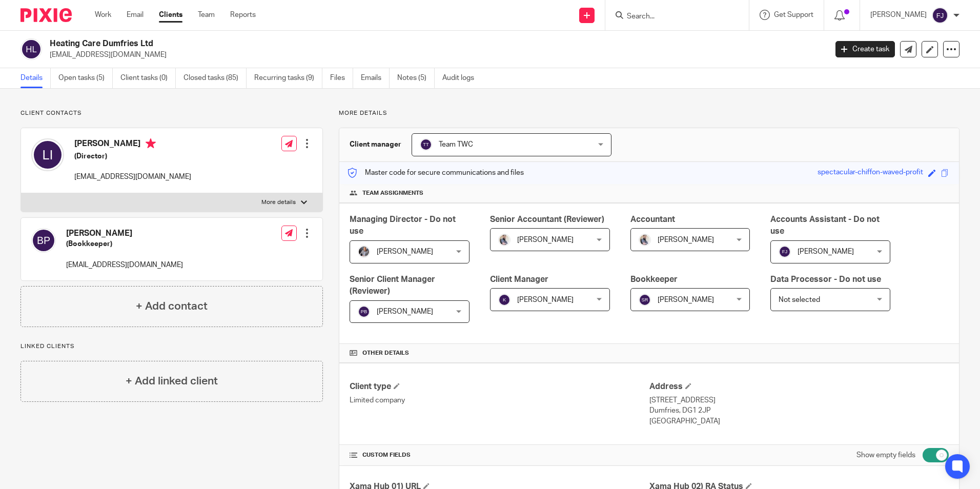  I want to click on img: -%20%20-%20studio@ingrained.co.uk%20for%20%20-20220223%20at%20101413%20-%201W1A2026.jpg, so click(364, 252).